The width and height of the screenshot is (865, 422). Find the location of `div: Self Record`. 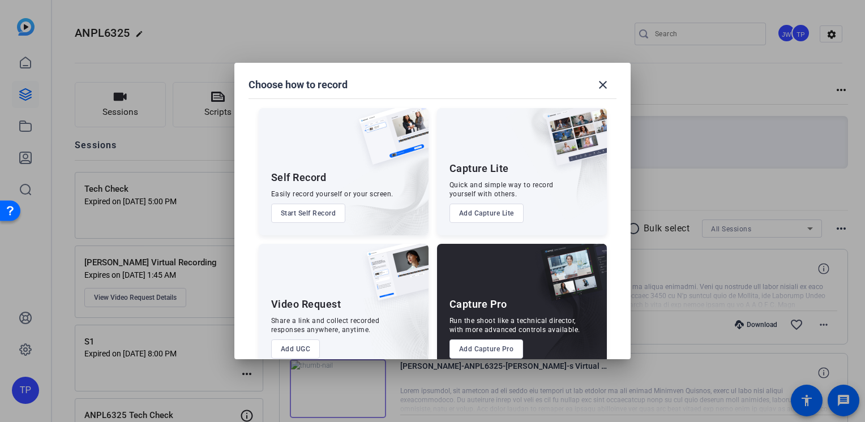

div: Self Record is located at coordinates (299, 178).